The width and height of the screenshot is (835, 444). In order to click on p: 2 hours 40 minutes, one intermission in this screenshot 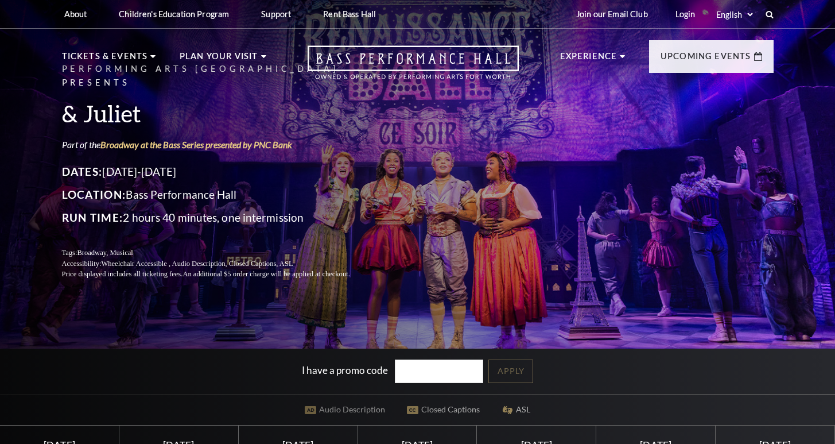, I will do `click(220, 218)`.